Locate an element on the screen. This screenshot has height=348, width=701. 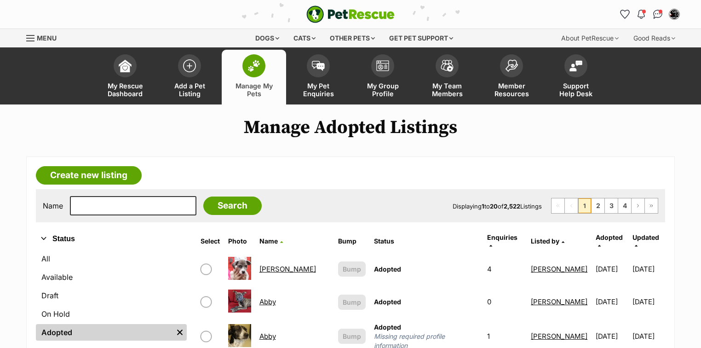
div: Dogs is located at coordinates (267, 38).